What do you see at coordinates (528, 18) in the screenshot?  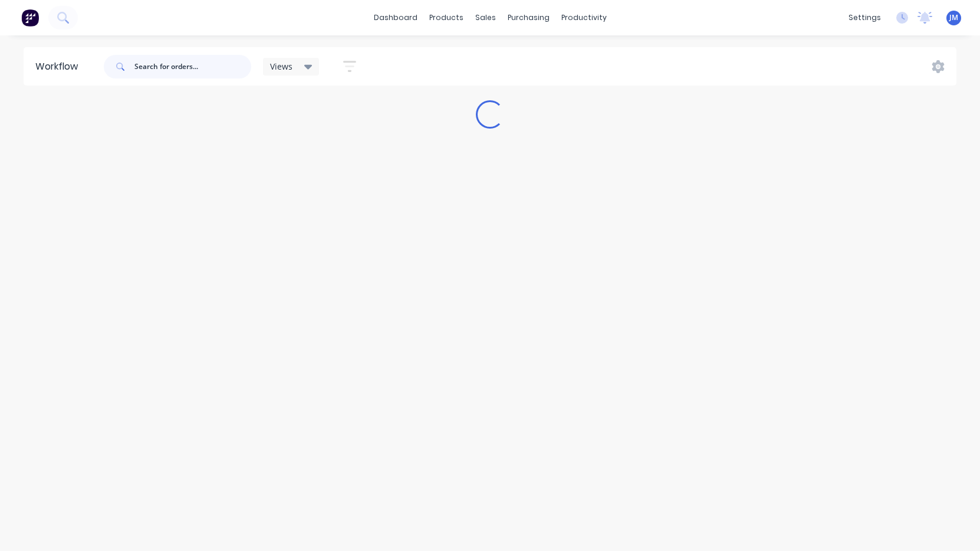 I see `div: purchasing` at bounding box center [528, 18].